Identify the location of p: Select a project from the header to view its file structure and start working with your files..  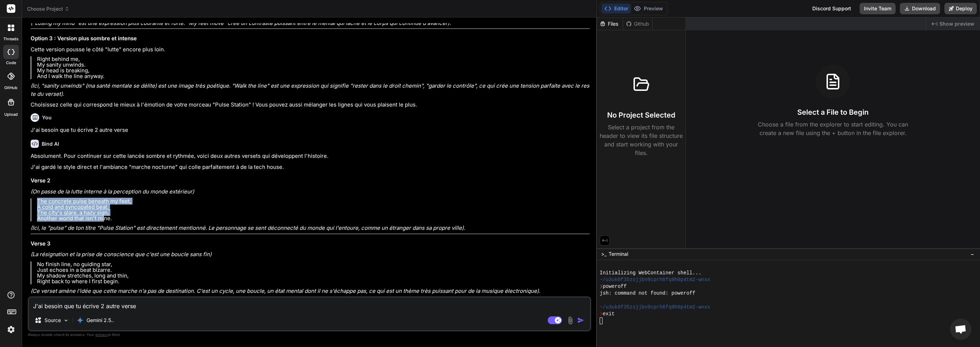
(641, 140).